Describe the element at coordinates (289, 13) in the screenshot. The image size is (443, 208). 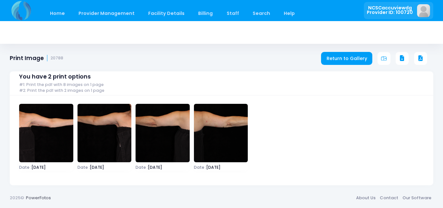
I see `a: Help` at that location.